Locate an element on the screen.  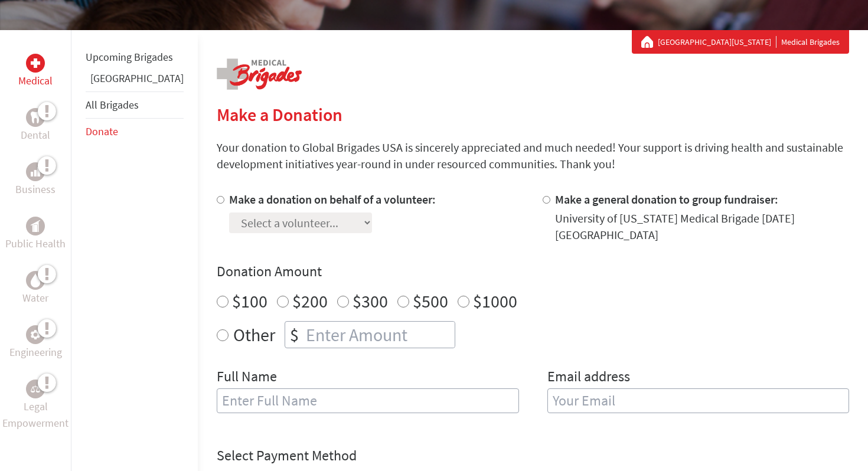
div: Public Health is located at coordinates (35, 226).